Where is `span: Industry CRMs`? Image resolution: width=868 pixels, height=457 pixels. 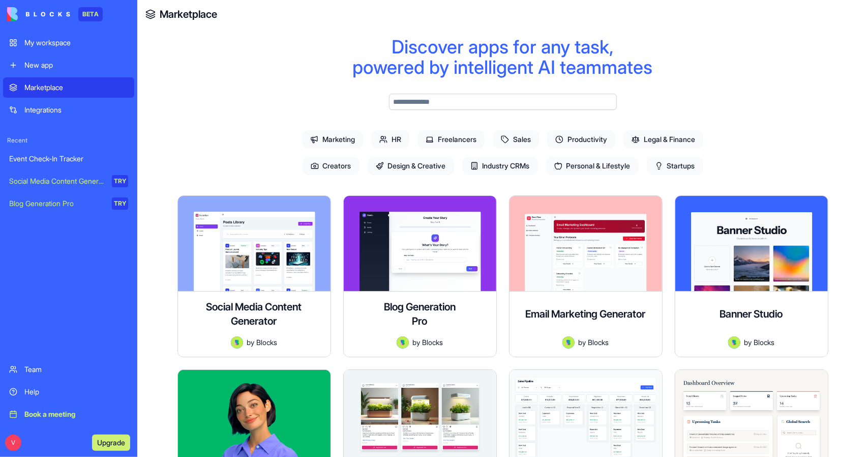 span: Industry CRMs is located at coordinates (499, 166).